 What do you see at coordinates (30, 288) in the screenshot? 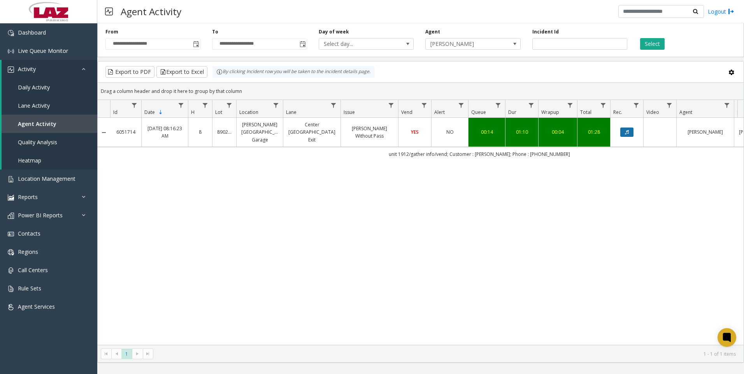
I see `span: Rule Sets` at bounding box center [30, 288].